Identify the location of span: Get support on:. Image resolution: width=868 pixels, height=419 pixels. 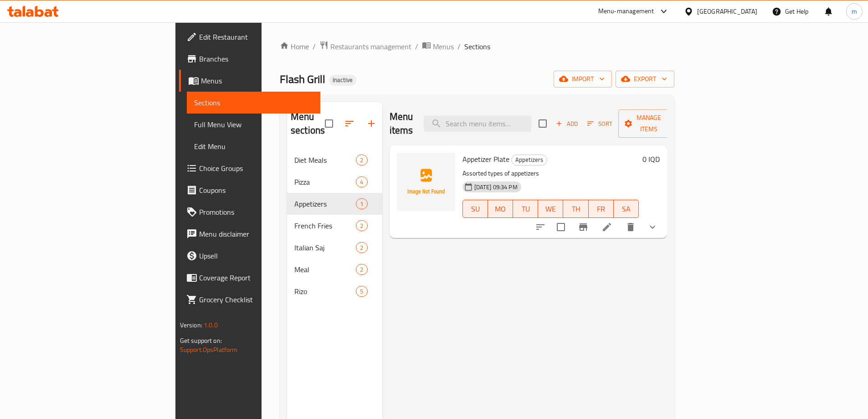
(201, 340).